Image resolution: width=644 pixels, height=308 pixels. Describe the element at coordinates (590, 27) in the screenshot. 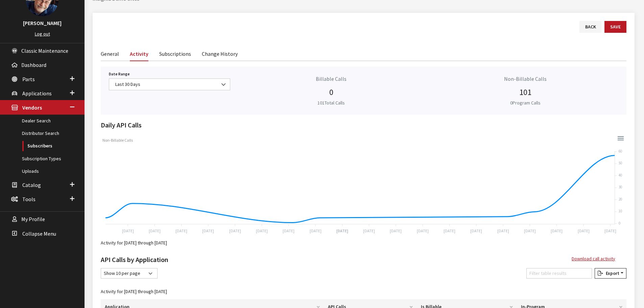

I see `a: Back` at that location.